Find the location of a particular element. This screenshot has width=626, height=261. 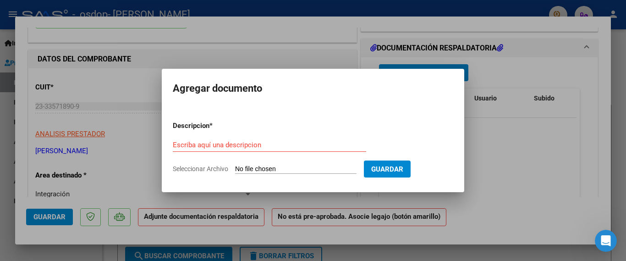

span: Guardar is located at coordinates (387, 169).